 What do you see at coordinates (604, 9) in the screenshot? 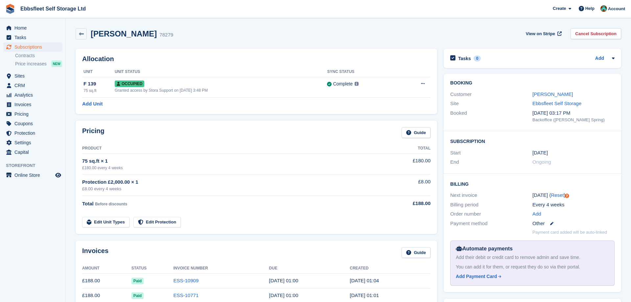
I see `img: George Spring` at bounding box center [604, 9].